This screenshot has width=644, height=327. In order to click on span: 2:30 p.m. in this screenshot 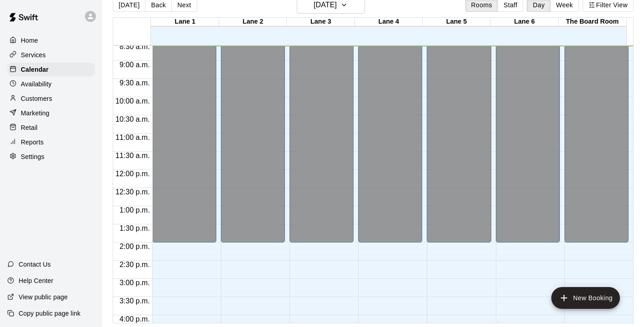, I will do `click(135, 264)`.